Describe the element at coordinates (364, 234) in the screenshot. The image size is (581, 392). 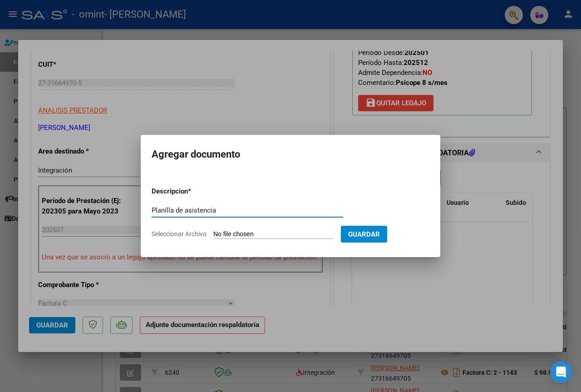
I see `span: Guardar` at that location.